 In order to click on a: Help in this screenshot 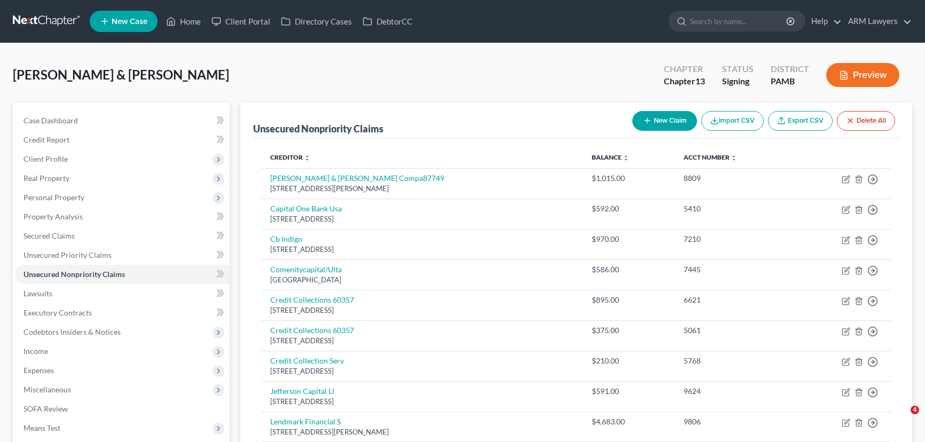, I will do `click(824, 21)`.